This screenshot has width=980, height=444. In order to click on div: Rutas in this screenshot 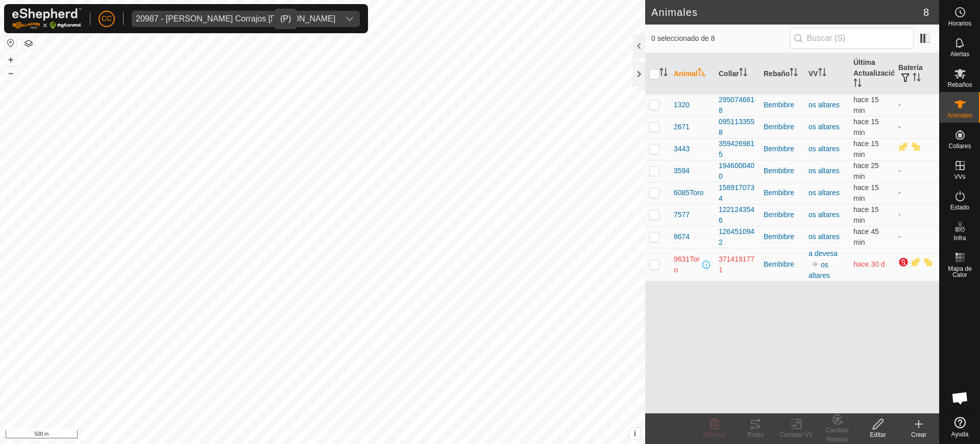, I will do `click(756, 435)`.